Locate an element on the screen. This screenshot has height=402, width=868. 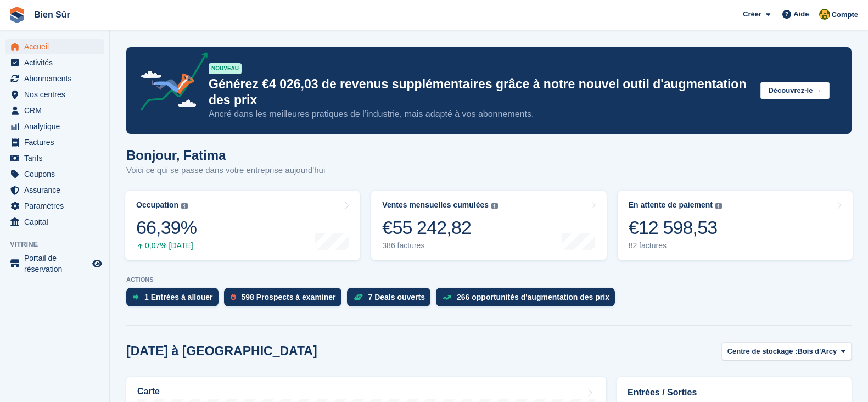
div: 598 Prospects à examiner is located at coordinates (289, 297).